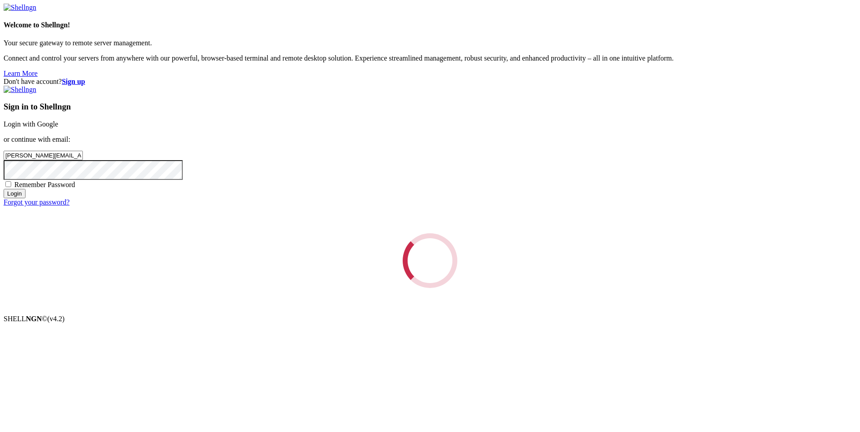 The width and height of the screenshot is (860, 432). Describe the element at coordinates (74, 81) in the screenshot. I see `strong: Sign up` at that location.